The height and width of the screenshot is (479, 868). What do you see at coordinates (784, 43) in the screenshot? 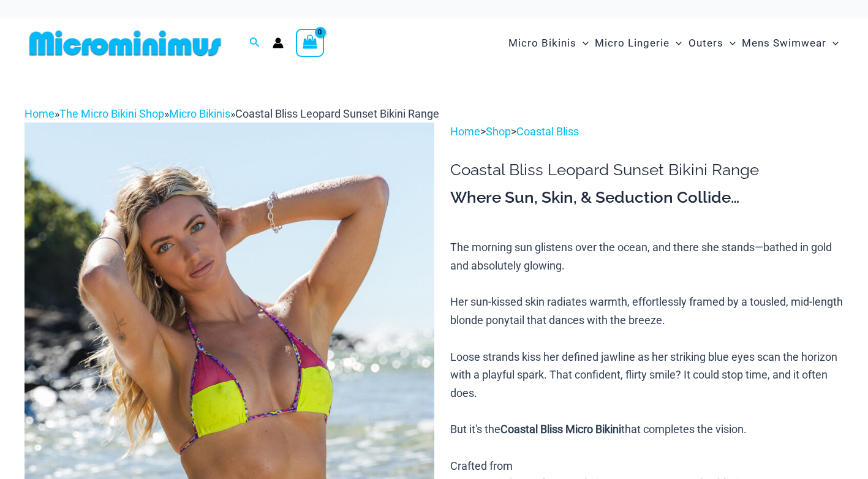
I see `span: Mens Swimwear` at bounding box center [784, 43].